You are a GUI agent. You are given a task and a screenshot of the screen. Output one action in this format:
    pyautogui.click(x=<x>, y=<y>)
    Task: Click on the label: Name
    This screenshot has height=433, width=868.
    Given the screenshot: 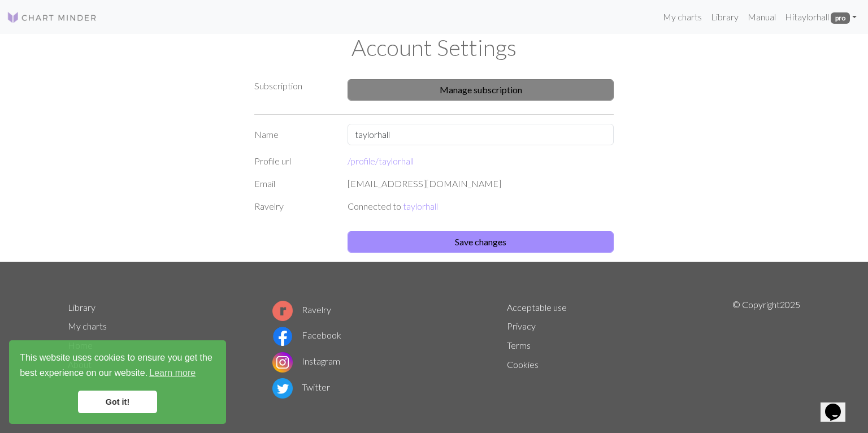 What is the action you would take?
    pyautogui.click(x=294, y=134)
    